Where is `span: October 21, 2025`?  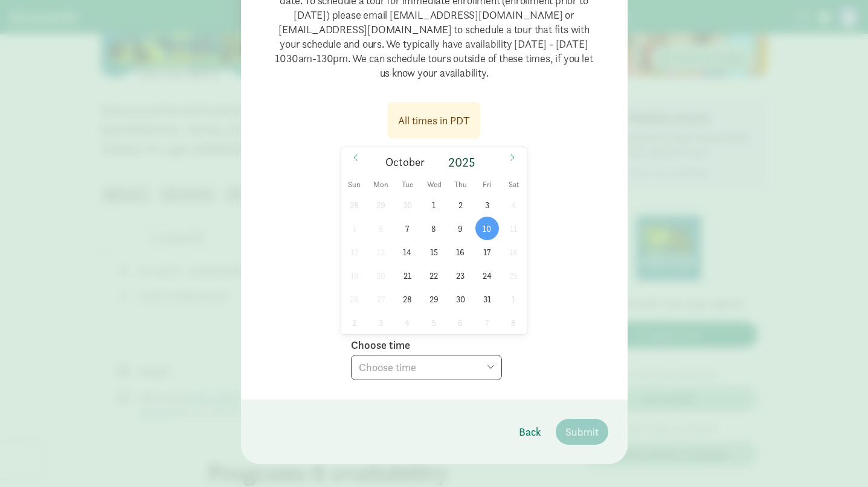
span: October 21, 2025 is located at coordinates (407, 275).